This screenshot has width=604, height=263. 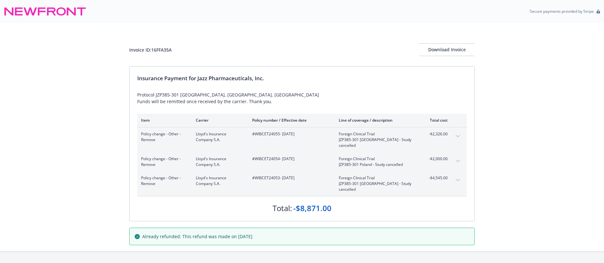 I want to click on p: Secure payments provided by Stripe, so click(x=562, y=11).